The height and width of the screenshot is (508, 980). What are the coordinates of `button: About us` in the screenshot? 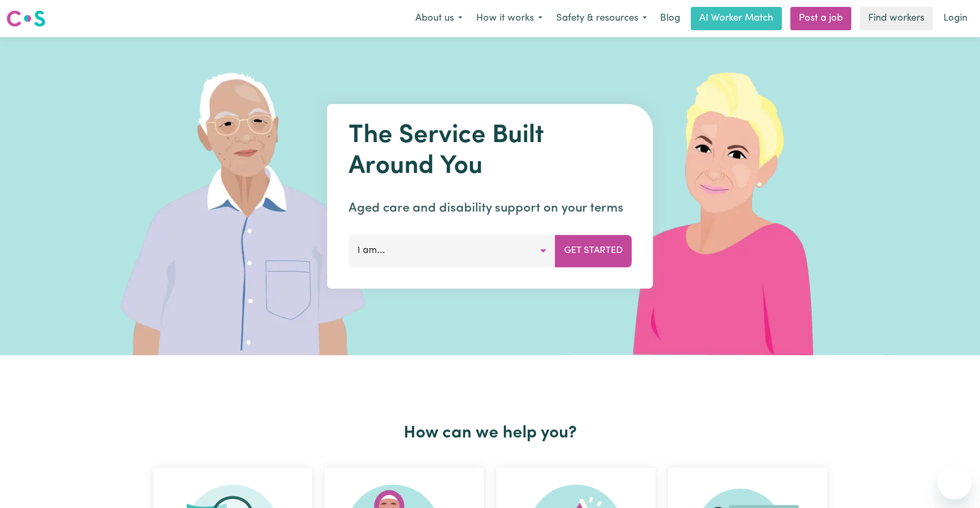 It's located at (439, 19).